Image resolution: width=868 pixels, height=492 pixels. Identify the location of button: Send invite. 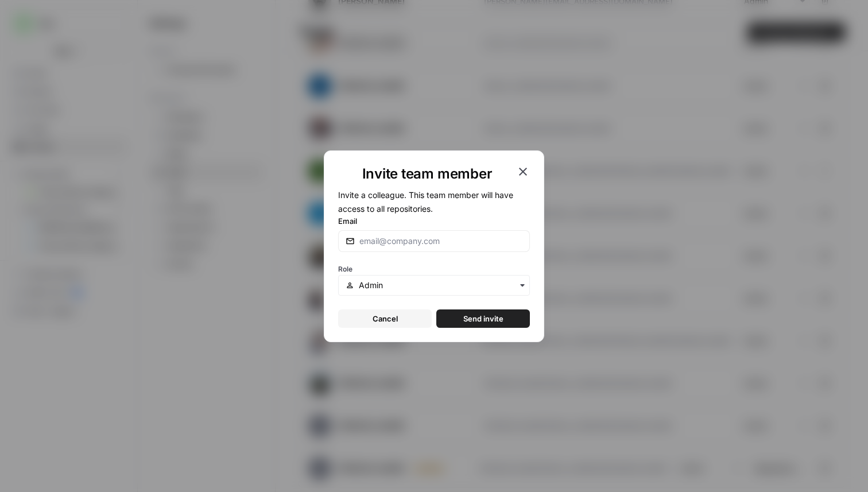
(483, 319).